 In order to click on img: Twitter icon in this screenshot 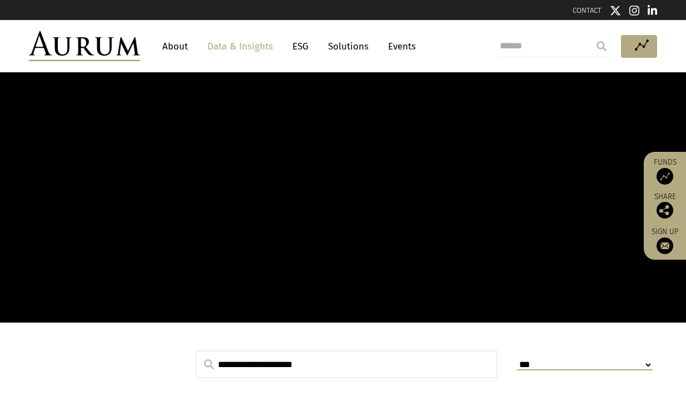, I will do `click(616, 11)`.